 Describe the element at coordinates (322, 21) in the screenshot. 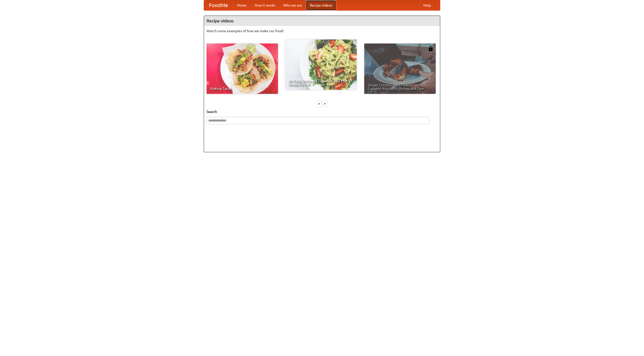

I see `h4: Recipe videos` at that location.